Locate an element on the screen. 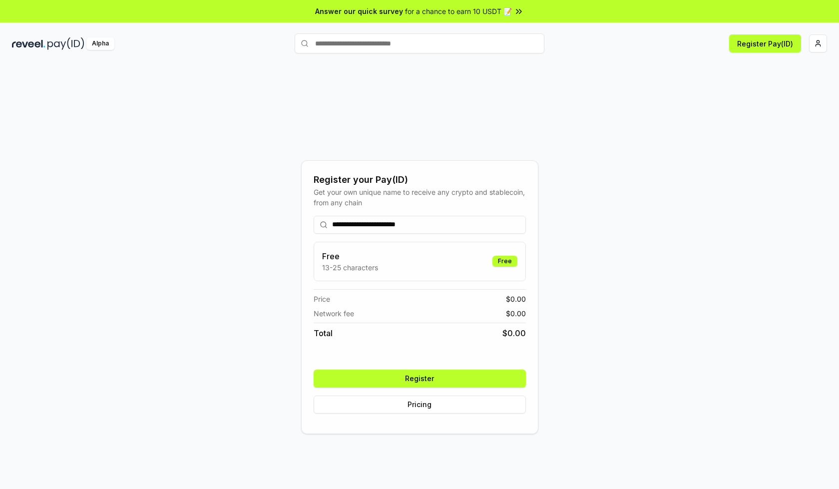  p: 13-25 characters is located at coordinates (350, 267).